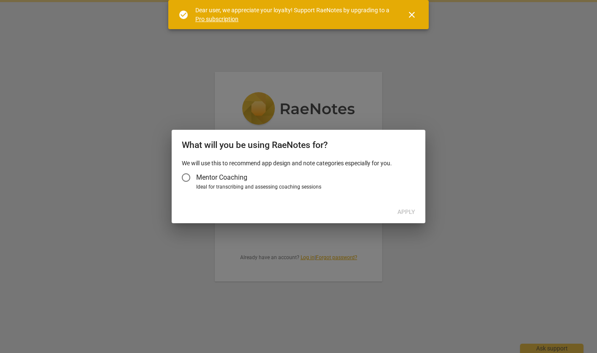  What do you see at coordinates (293, 14) in the screenshot?
I see `div: Dear user, we appreciate your loyalty! Support RaeNotes by upgrading to a` at bounding box center [293, 14].